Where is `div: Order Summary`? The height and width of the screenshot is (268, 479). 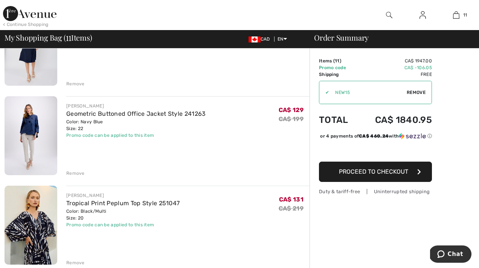 div: Order Summary is located at coordinates (390, 38).